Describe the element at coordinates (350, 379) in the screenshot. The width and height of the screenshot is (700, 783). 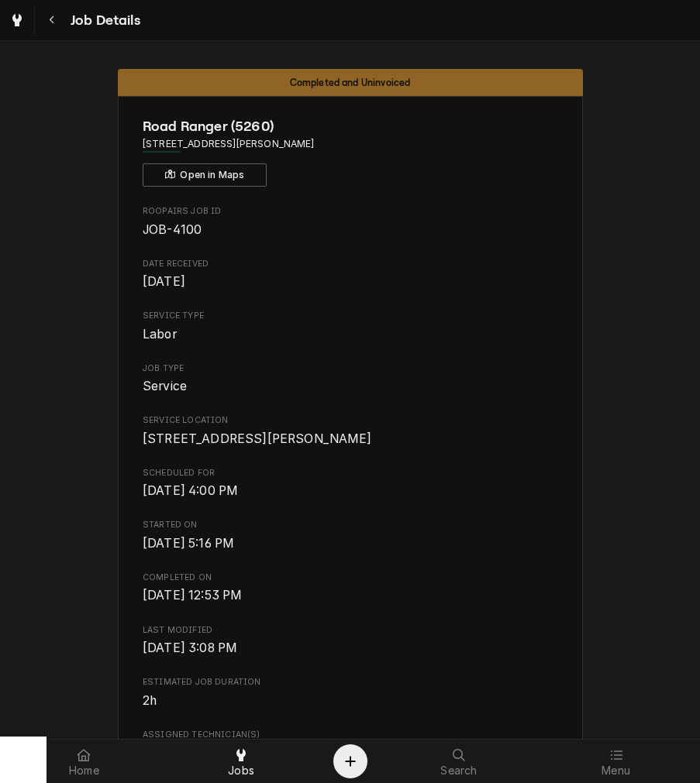
I see `div: Job Type` at that location.